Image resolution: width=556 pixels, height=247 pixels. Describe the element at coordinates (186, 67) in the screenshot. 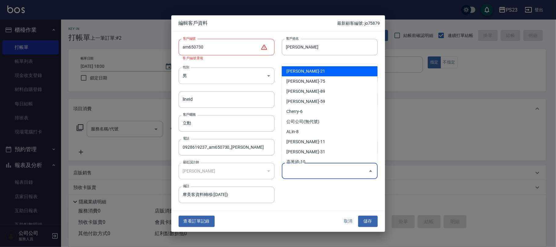

I see `label: 性別` at that location.